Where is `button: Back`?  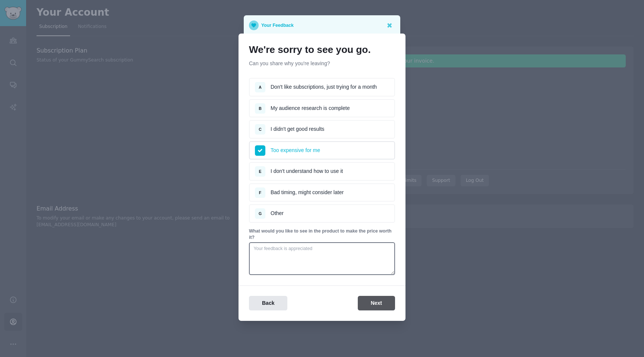
button: Back is located at coordinates (268, 303).